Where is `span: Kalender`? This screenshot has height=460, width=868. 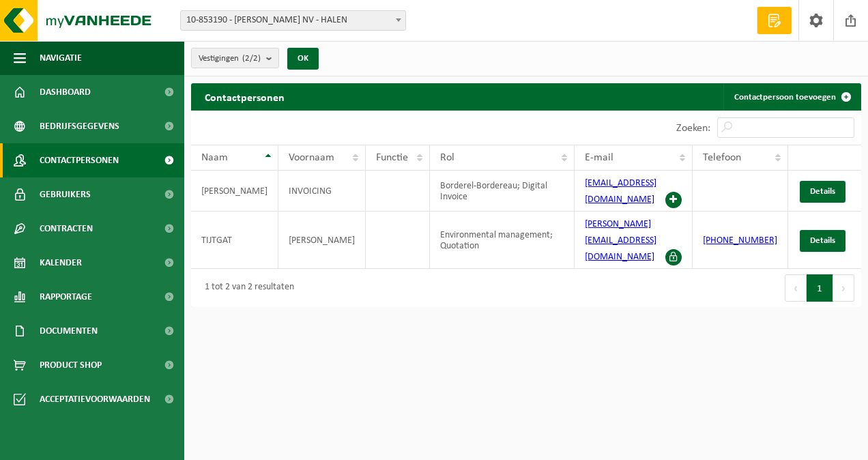 span: Kalender is located at coordinates (60, 262).